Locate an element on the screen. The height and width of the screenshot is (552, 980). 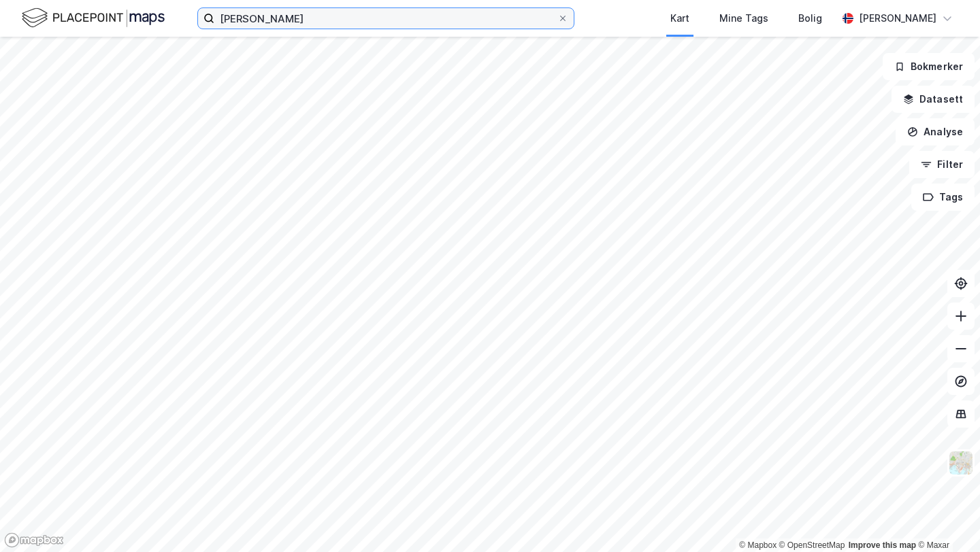
div: Mine Tags is located at coordinates (744, 18).